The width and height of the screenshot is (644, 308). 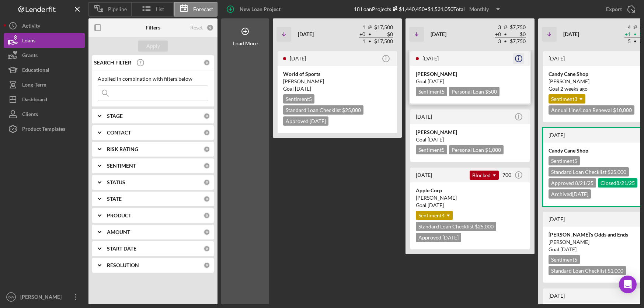 What do you see at coordinates (44, 55) in the screenshot?
I see `button: Grants` at bounding box center [44, 55].